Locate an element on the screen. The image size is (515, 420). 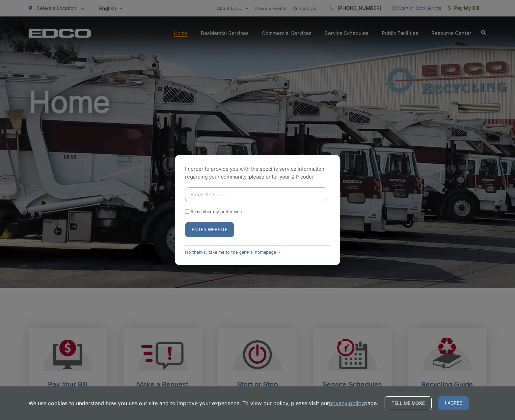
a: No thanks, take me to the general homepage > is located at coordinates (233, 252).